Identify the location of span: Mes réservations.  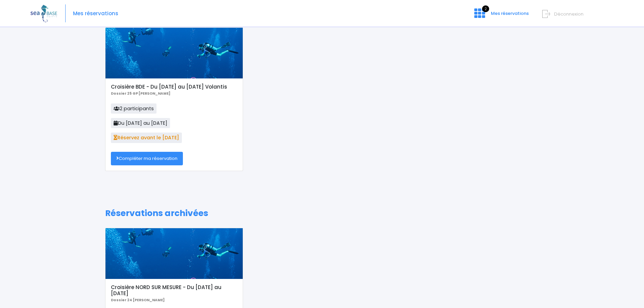
(510, 13).